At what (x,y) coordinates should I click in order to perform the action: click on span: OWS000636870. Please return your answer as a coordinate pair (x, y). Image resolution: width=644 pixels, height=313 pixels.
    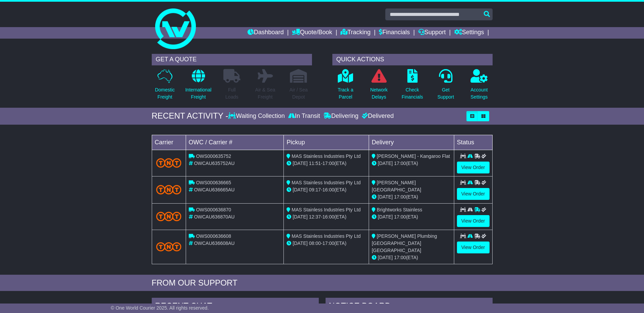
    Looking at the image, I should click on (214, 210).